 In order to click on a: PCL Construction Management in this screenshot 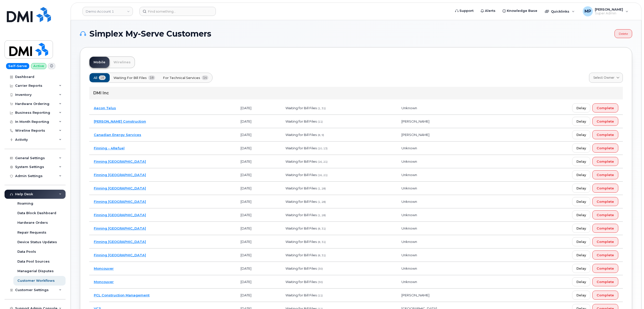, I will do `click(121, 295)`.